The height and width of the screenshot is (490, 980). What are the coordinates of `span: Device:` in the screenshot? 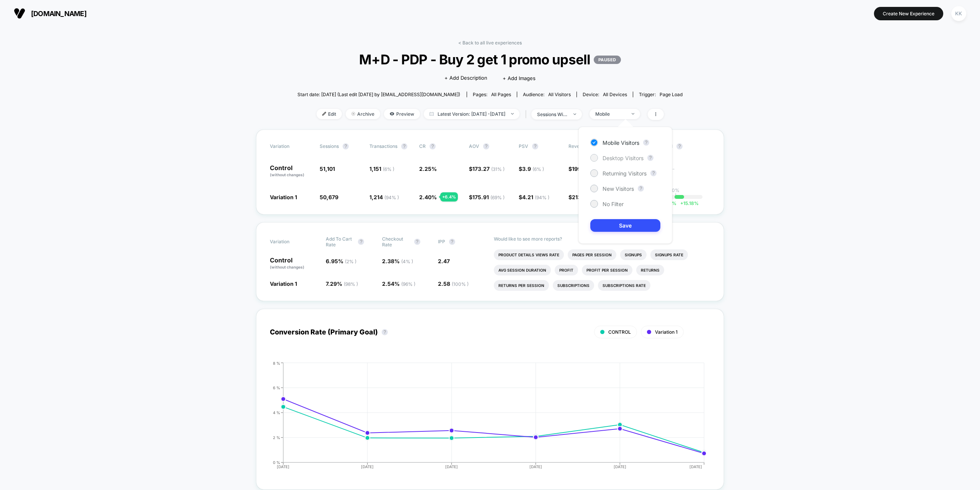 It's located at (605, 95).